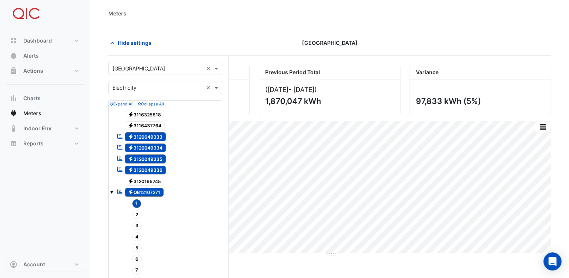 Image resolution: width=569 pixels, height=278 pixels. What do you see at coordinates (14, 113) in the screenshot?
I see `app-icon: Meters` at bounding box center [14, 113].